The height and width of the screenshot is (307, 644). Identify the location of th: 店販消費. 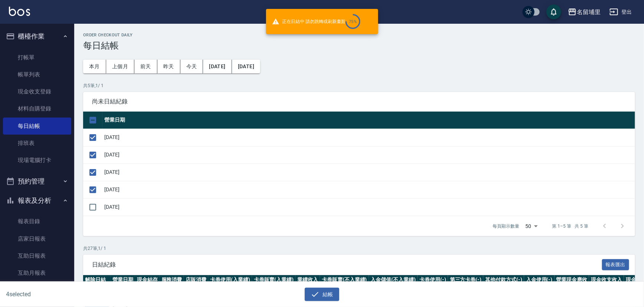
(196, 280).